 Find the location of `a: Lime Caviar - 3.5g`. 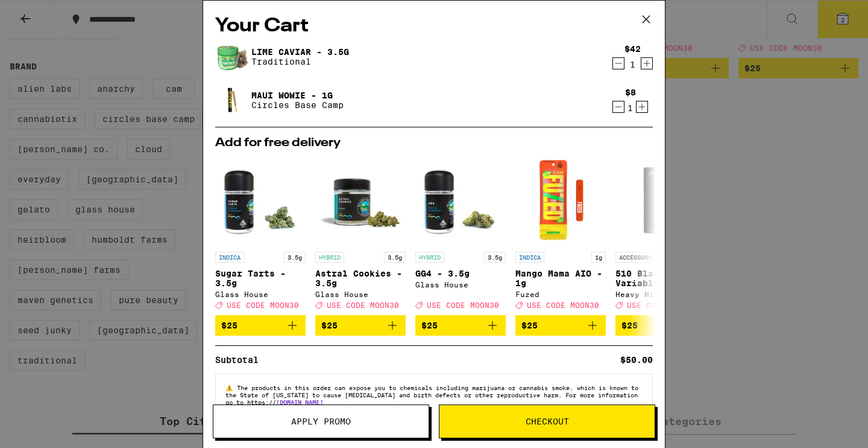

a: Lime Caviar - 3.5g is located at coordinates (300, 52).